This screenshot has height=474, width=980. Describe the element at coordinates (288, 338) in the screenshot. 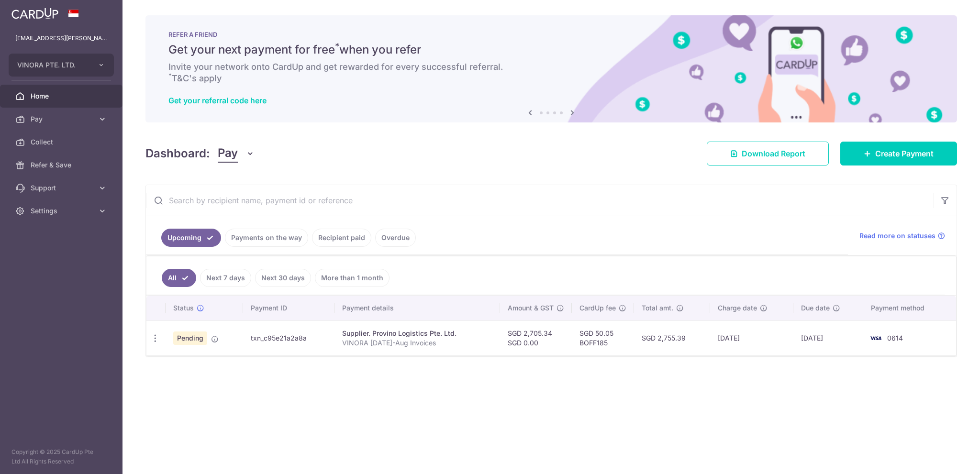

I see `td: txn_c95e21a2a8a` at that location.